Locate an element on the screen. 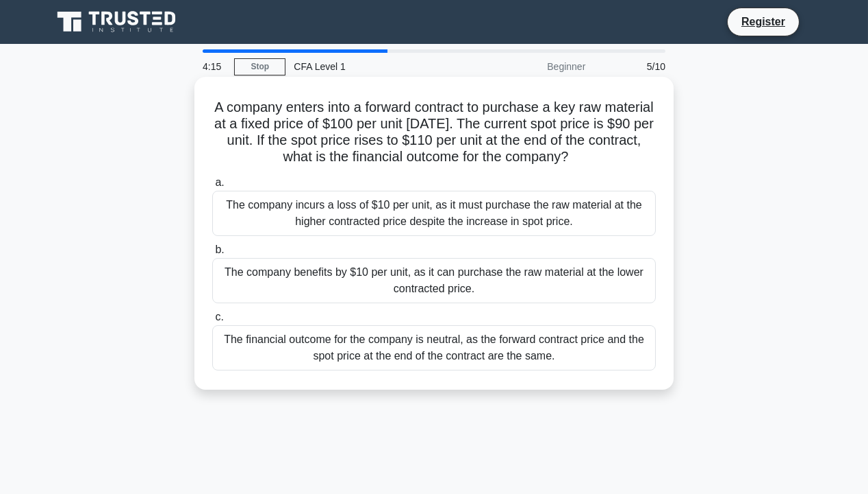 The height and width of the screenshot is (494, 868). div: 4:15 is located at coordinates (214, 66).